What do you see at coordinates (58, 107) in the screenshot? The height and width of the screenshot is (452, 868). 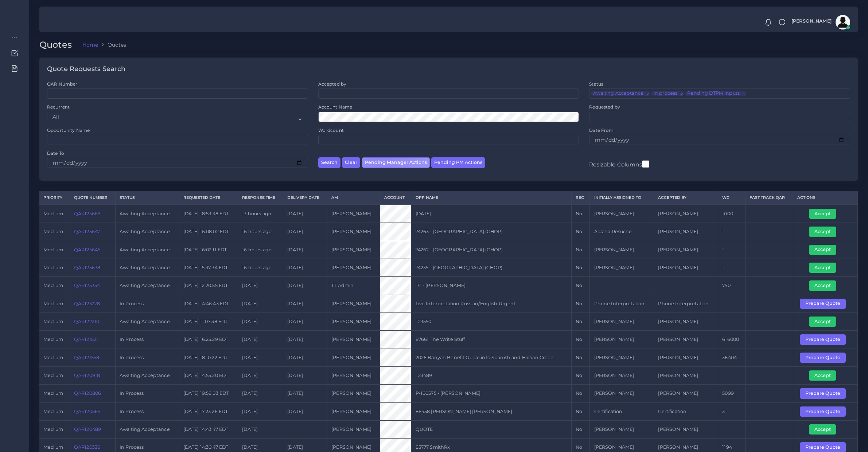 I see `label: Recurrent` at bounding box center [58, 107].